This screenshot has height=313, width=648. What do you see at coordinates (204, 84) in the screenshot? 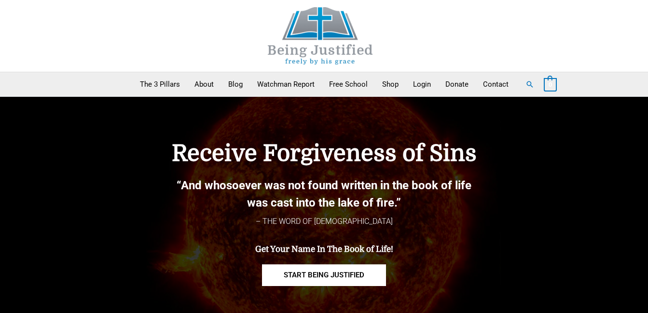
I see `a: About` at bounding box center [204, 84].